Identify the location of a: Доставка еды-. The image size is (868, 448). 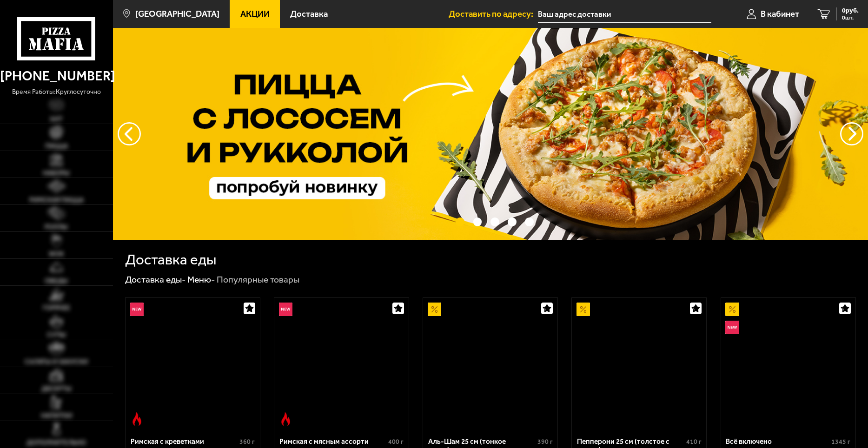
(155, 279).